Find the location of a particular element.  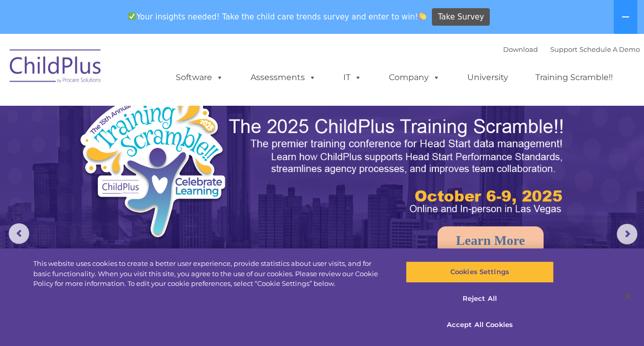

a: Learn More is located at coordinates (490, 240).